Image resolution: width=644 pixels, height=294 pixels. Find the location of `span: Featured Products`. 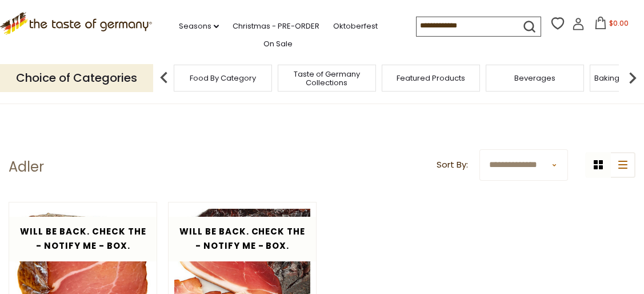

span: Featured Products is located at coordinates (431, 78).